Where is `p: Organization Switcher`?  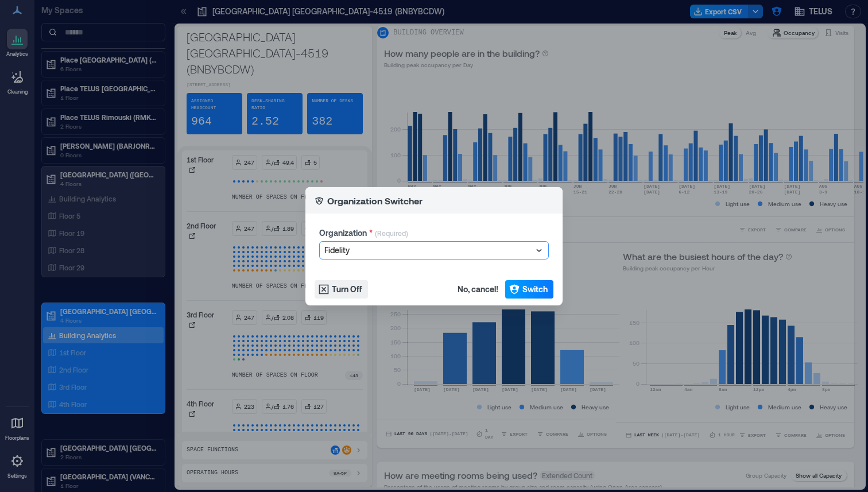 p: Organization Switcher is located at coordinates (375, 200).